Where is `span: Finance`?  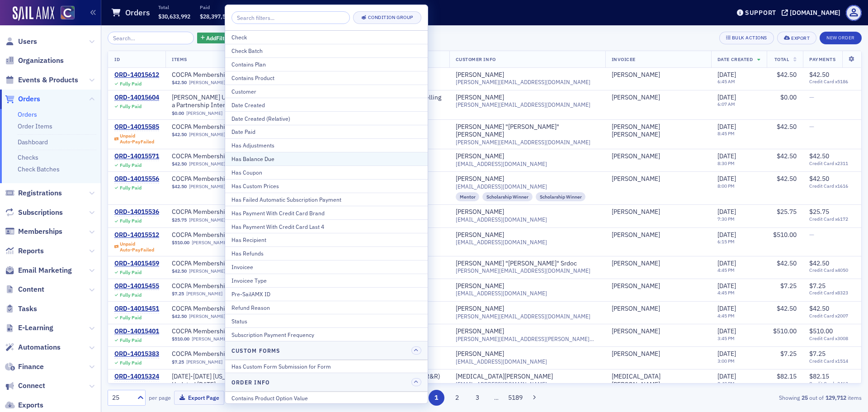 span: Finance is located at coordinates (31, 366).